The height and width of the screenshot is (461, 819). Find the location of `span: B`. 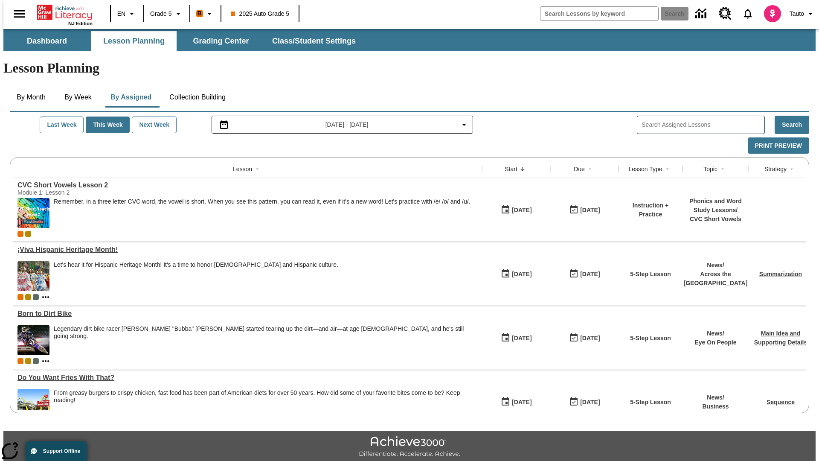

span: B is located at coordinates (200, 13).